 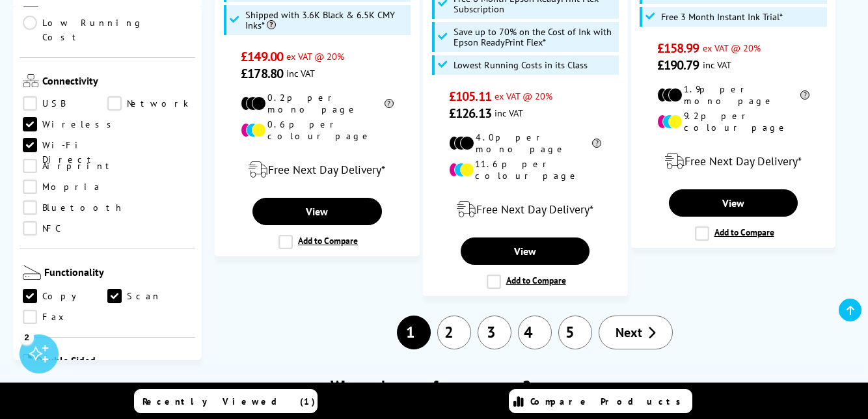 I want to click on img: Connectivity, so click(x=30, y=80).